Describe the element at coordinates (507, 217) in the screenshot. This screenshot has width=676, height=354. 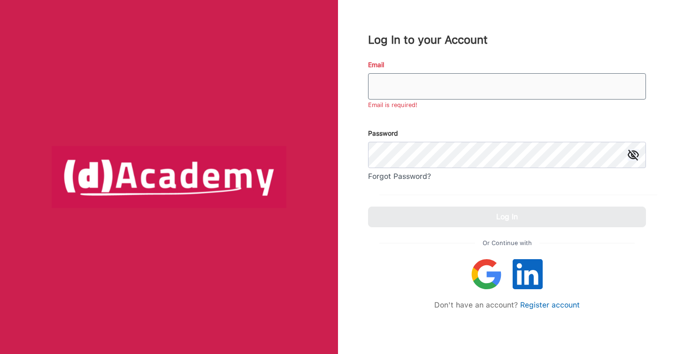
I see `div: Log In` at that location.